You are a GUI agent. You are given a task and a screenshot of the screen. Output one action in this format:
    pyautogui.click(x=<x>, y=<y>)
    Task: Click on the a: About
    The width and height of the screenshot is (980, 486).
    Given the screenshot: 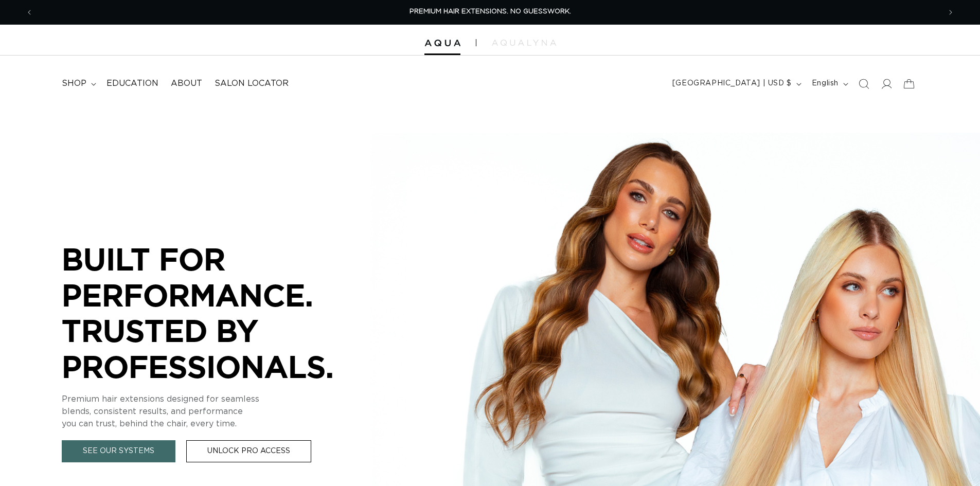 What is the action you would take?
    pyautogui.click(x=186, y=83)
    